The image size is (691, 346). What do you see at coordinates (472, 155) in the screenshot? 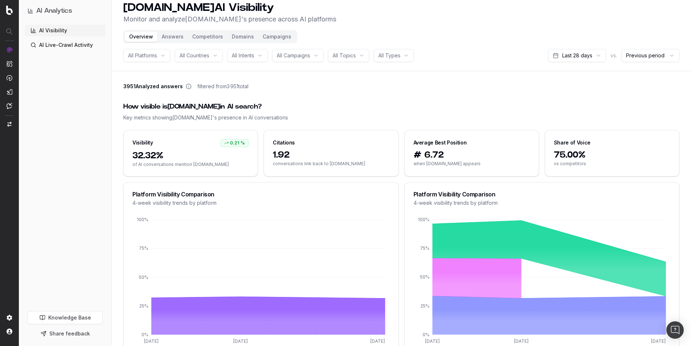
I see `span: # 6.72` at bounding box center [472, 155].